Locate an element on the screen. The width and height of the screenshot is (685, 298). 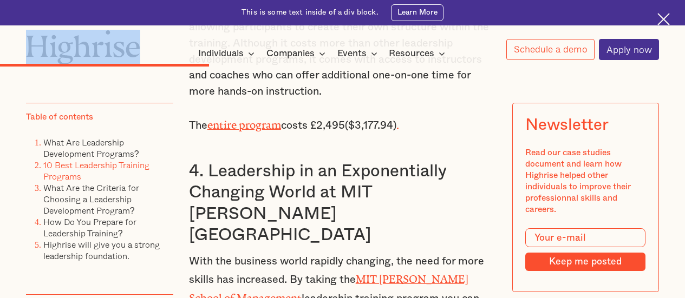
a: Apply now is located at coordinates (628, 49).